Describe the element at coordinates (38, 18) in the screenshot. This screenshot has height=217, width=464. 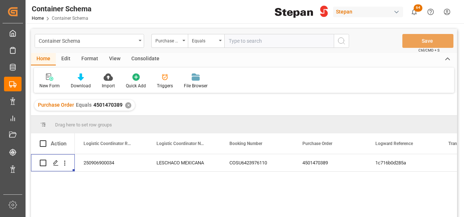
I see `a: Home` at that location.